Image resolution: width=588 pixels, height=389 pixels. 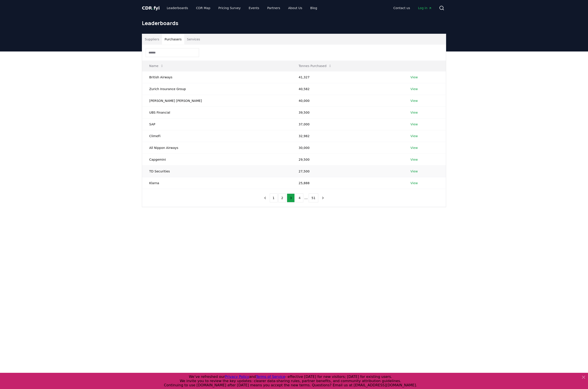 I want to click on td: British Airways, so click(x=217, y=77).